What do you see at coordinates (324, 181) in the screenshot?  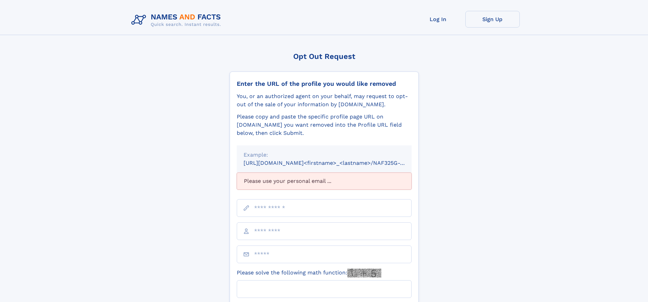 I see `div: Please use your personal email ...` at bounding box center [324, 181].